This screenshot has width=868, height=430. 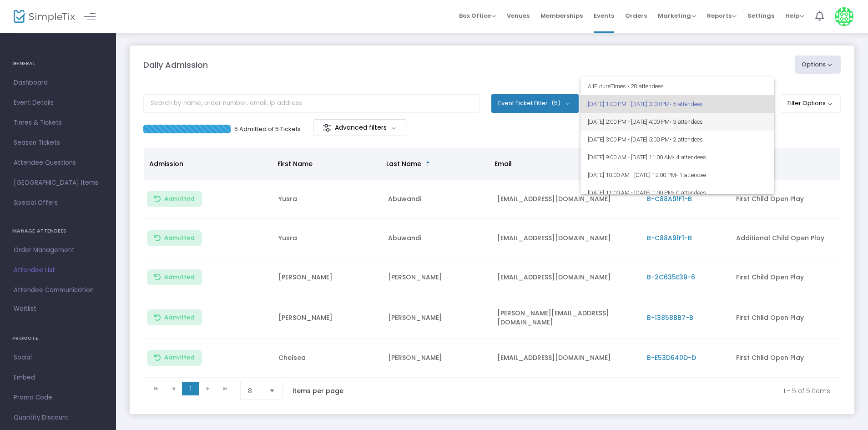 What do you see at coordinates (689, 157) in the screenshot?
I see `span: • 4 attendees` at bounding box center [689, 157].